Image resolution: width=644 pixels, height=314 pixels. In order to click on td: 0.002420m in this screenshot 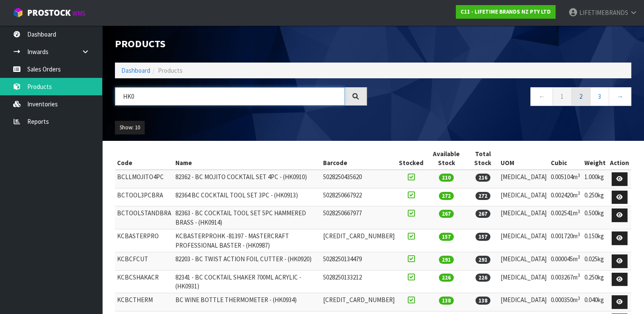, I will do `click(565, 197)`.